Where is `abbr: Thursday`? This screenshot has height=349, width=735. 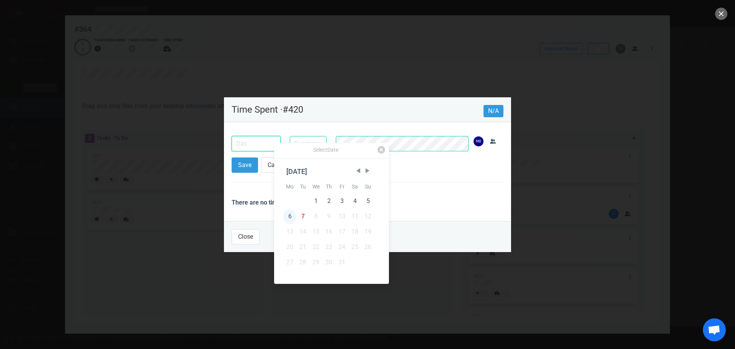
abbr: Thursday is located at coordinates (329, 186).